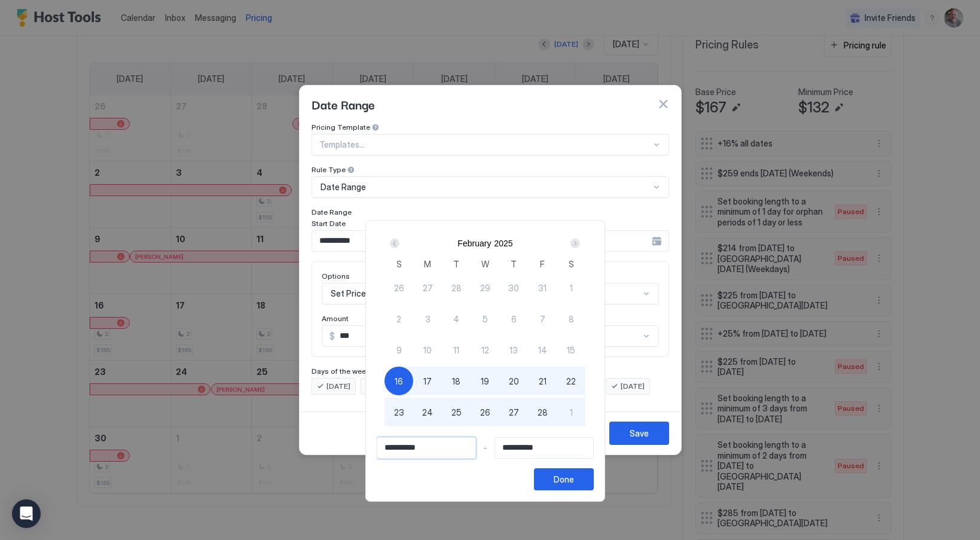 This screenshot has height=540, width=980. What do you see at coordinates (399, 319) in the screenshot?
I see `span: 2` at bounding box center [399, 319].